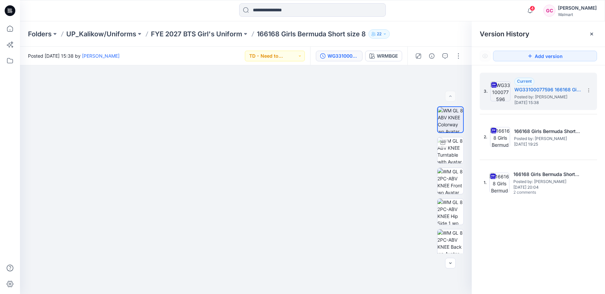 This screenshot has height=294, width=605. Describe the element at coordinates (499, 182) in the screenshot. I see `img: 166168 Girls Bermuda Short size 8` at that location.